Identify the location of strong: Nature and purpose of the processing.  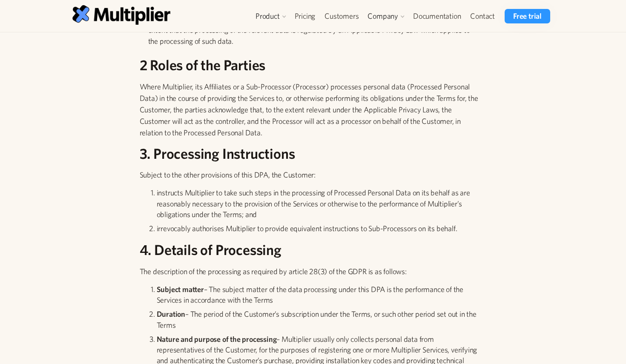
(217, 339).